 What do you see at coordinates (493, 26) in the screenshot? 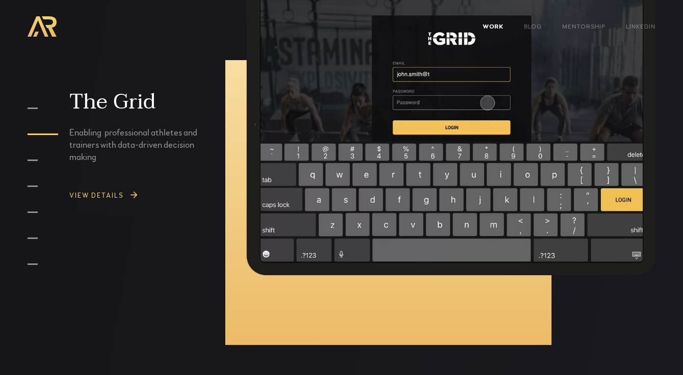
I see `a: WORK` at bounding box center [493, 26].